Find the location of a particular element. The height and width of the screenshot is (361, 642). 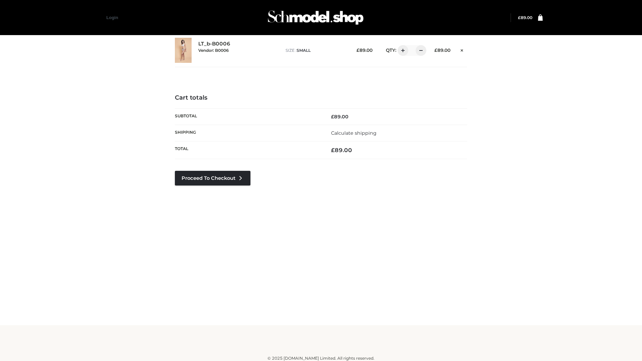

small: Vendor: B0006 is located at coordinates (213, 50).